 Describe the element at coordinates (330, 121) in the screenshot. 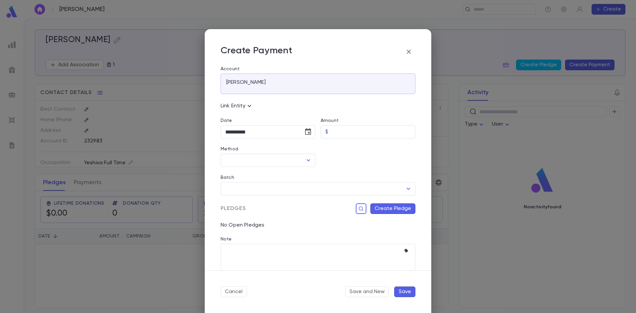

I see `label: Amount` at that location.